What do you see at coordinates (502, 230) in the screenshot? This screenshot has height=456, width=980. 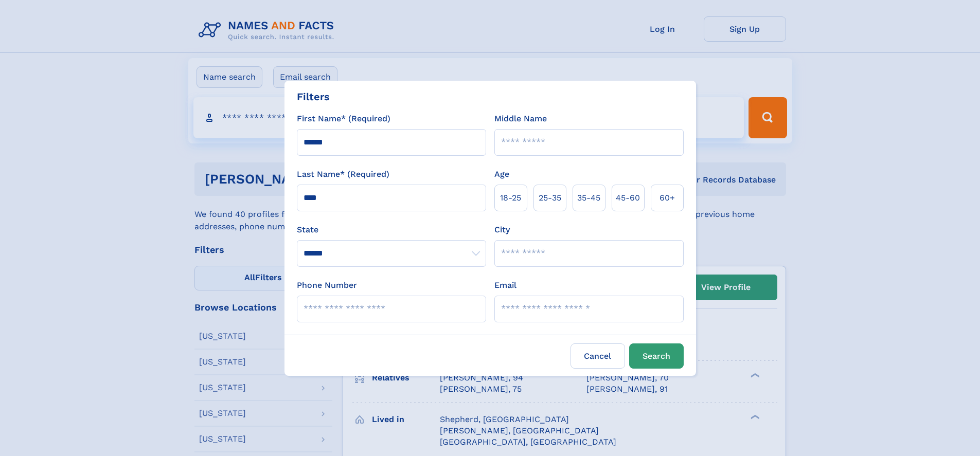 I see `label: City` at bounding box center [502, 230].